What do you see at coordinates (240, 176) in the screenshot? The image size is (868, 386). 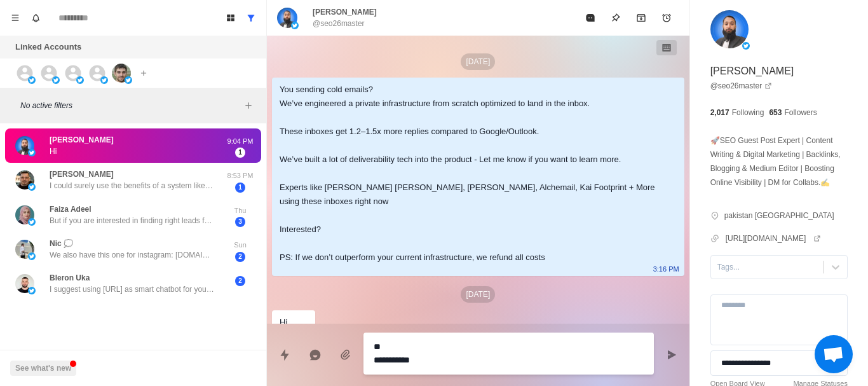 I see `p: 8:53 PM` at bounding box center [240, 176].